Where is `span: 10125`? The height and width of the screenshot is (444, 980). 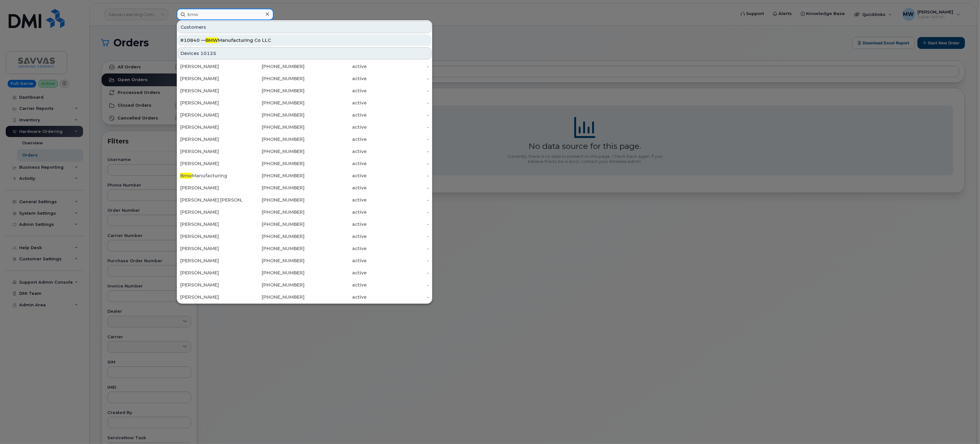
span: 10125 is located at coordinates (208, 53).